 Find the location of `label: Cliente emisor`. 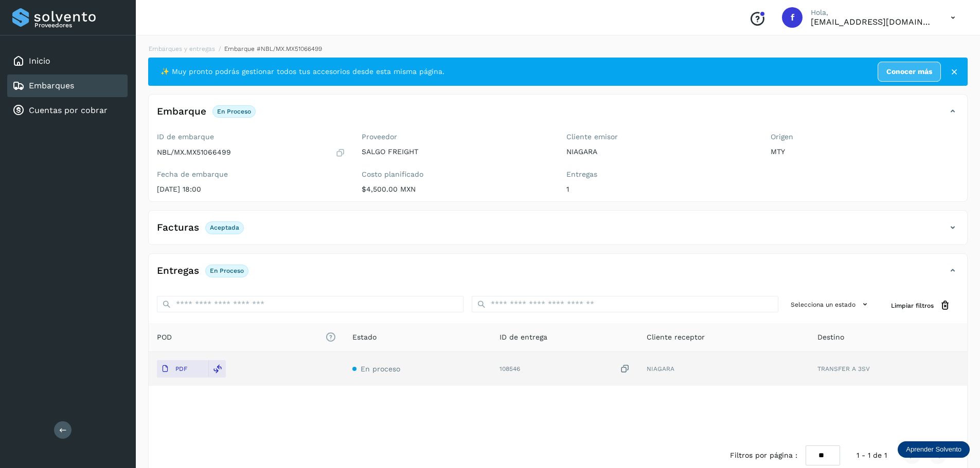

label: Cliente emisor is located at coordinates (661, 137).